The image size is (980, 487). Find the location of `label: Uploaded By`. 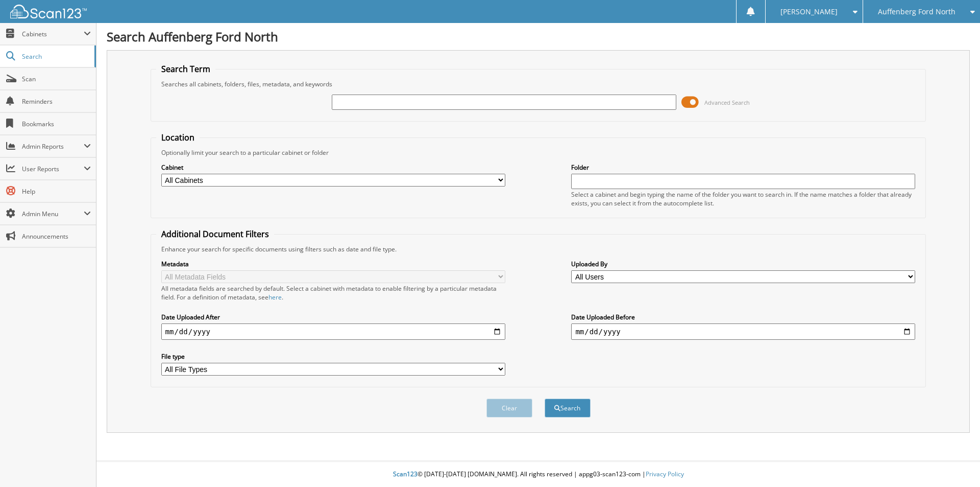

label: Uploaded By is located at coordinates (744, 264).